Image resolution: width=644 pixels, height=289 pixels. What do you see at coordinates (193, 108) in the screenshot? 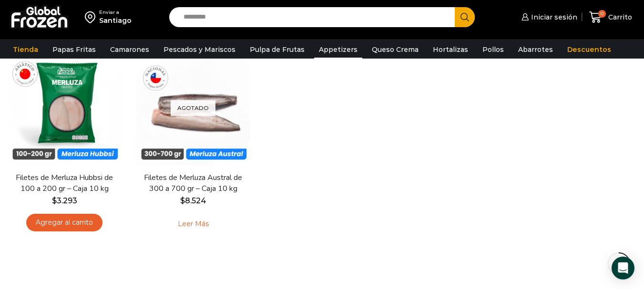
I see `p: Agotado` at bounding box center [193, 108].